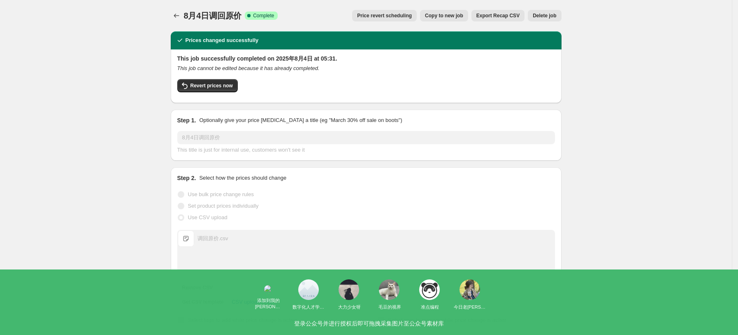 The height and width of the screenshot is (335, 738). Describe the element at coordinates (545, 16) in the screenshot. I see `span: Delete job` at that location.